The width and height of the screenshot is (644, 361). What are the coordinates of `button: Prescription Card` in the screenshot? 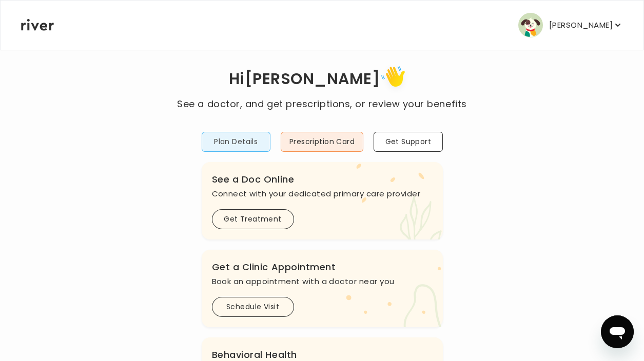 It's located at (322, 142).